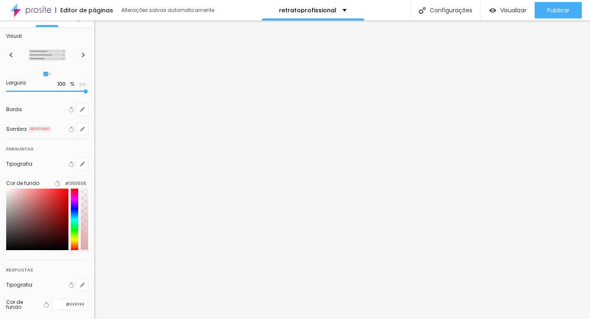  I want to click on img: carrossel, so click(47, 55).